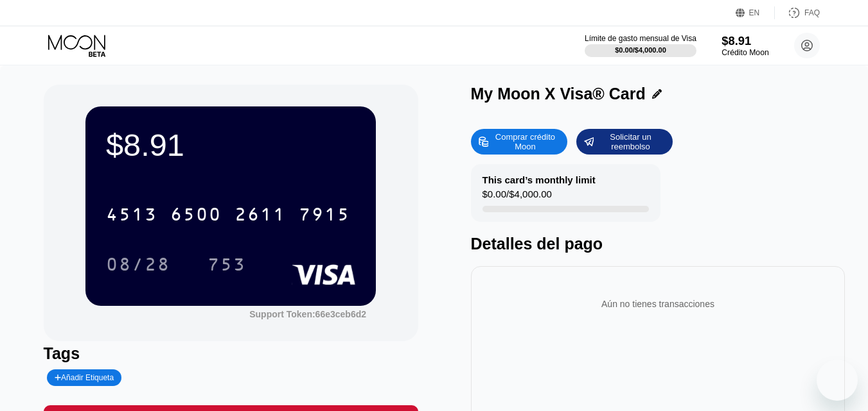 This screenshot has height=411, width=868. I want to click on div: Aún no tienes transacciones, so click(658, 304).